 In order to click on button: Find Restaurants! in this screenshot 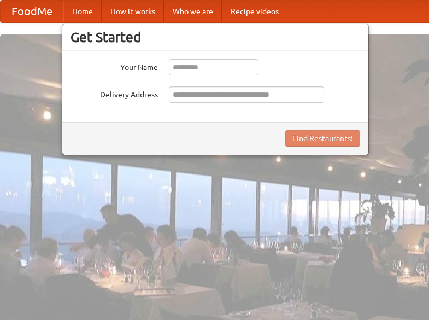, I will do `click(322, 138)`.